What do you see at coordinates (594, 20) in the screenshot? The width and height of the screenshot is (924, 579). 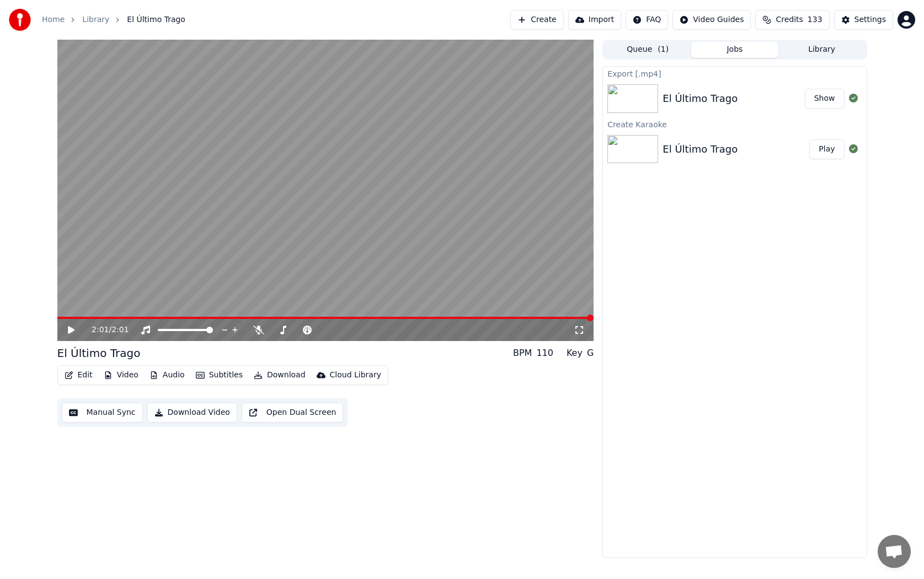 I see `button: Import` at bounding box center [594, 20].